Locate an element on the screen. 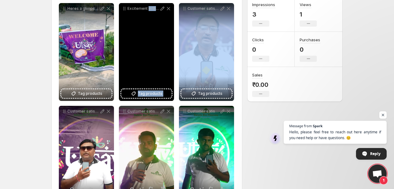  h3: Impressions is located at coordinates (264, 5).